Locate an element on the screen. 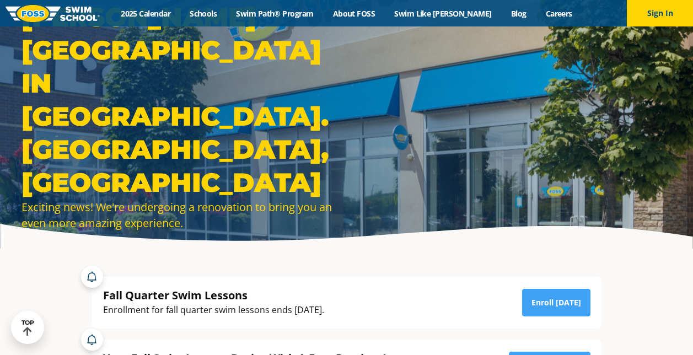 The width and height of the screenshot is (693, 355). div: TOP is located at coordinates (28, 327).